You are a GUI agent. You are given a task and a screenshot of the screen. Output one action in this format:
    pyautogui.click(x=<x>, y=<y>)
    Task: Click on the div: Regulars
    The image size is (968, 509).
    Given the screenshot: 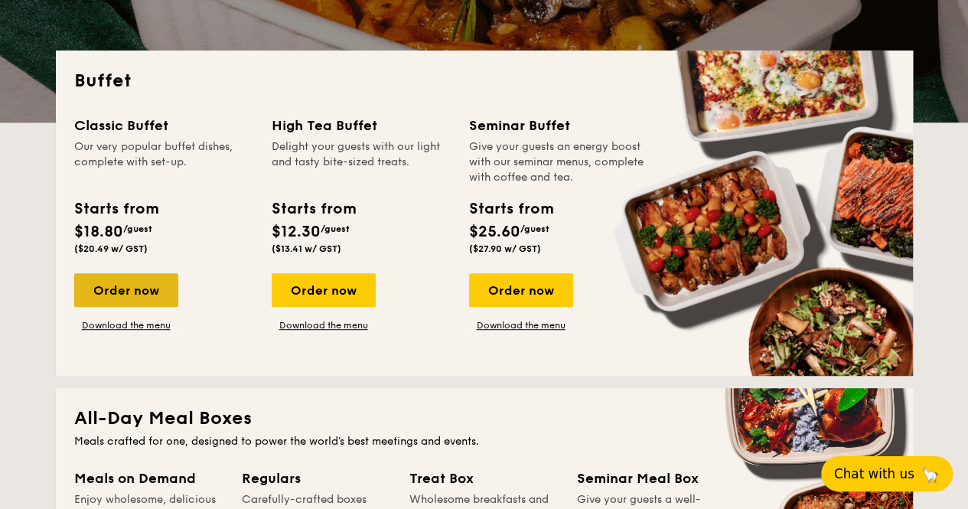 What is the action you would take?
    pyautogui.click(x=316, y=478)
    